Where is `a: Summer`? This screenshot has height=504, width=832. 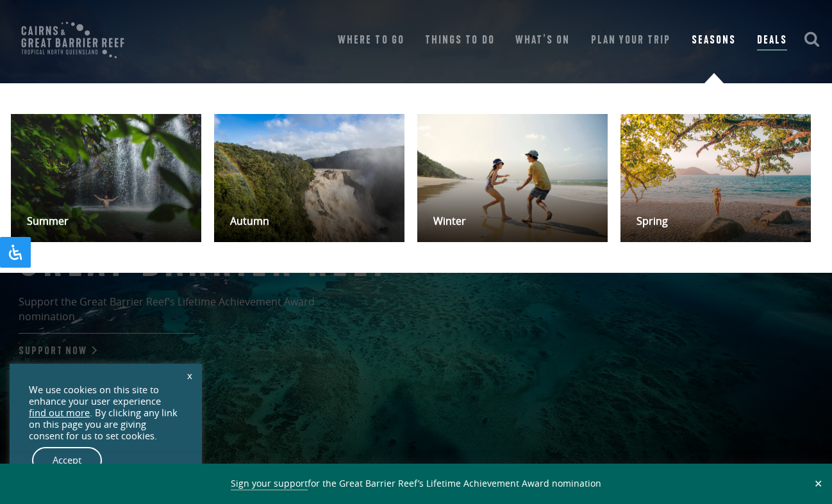
a: Summer is located at coordinates (106, 178).